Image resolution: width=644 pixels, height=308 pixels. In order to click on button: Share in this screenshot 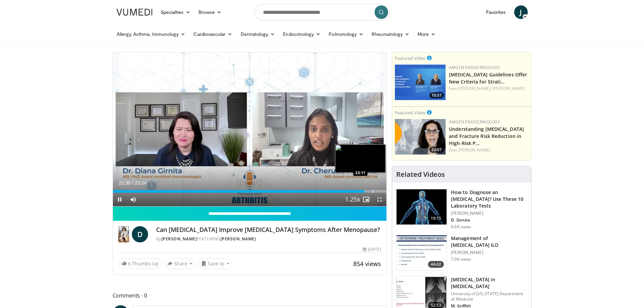, I will do `click(180, 264)`.